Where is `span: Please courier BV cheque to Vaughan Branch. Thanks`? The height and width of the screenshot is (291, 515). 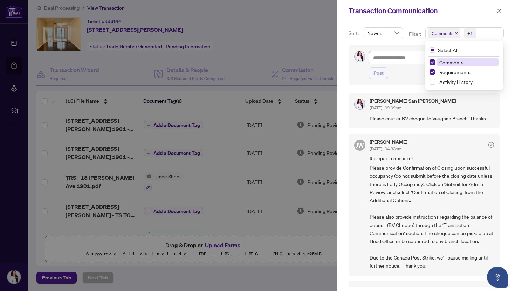
span: Please courier BV cheque to Vaughan Branch. Thanks is located at coordinates (432, 118).